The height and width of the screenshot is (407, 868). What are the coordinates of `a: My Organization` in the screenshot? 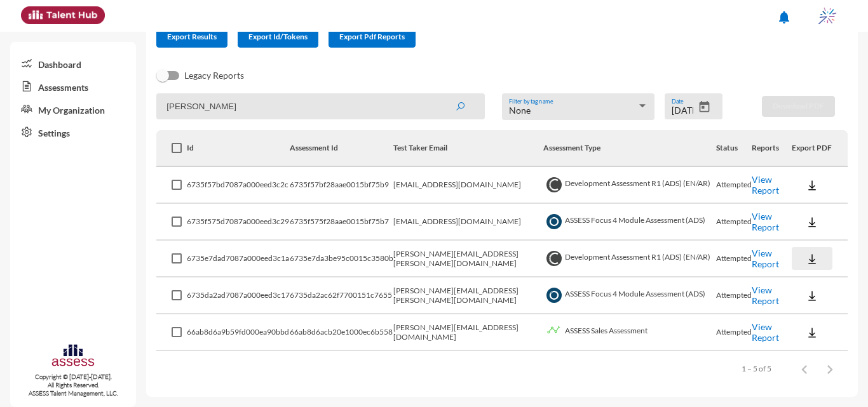 It's located at (73, 109).